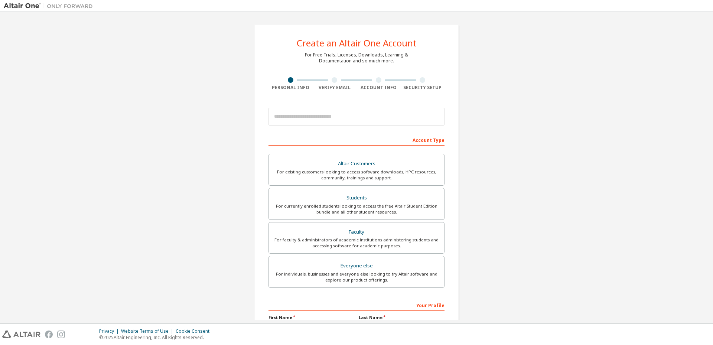  Describe the element at coordinates (156, 337) in the screenshot. I see `p: © 2025 Altair Engineering, Inc. All Rights Reserved.` at that location.